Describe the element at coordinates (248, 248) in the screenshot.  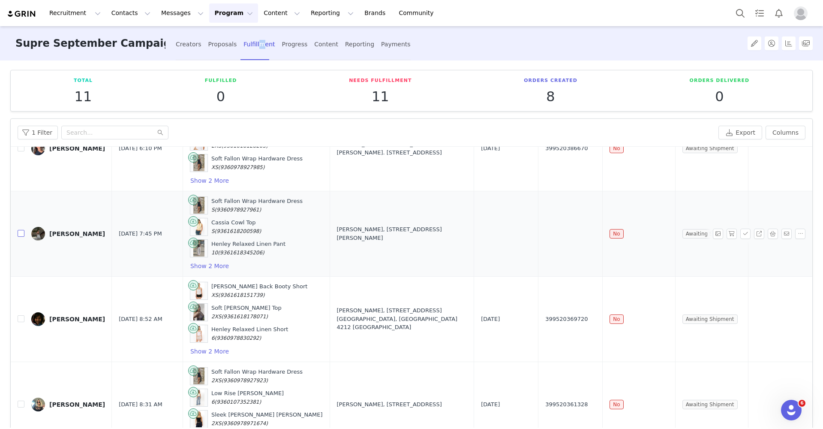
I see `div: Henley Relaxed Linen Pant` at that location.